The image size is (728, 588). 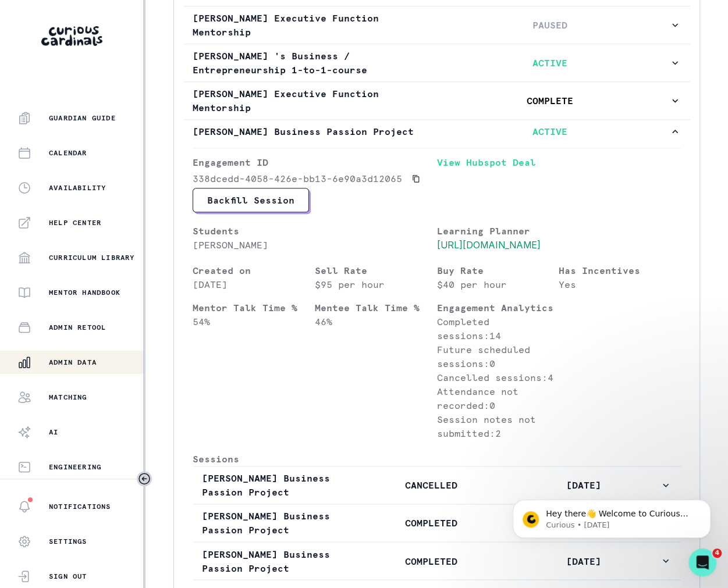 I want to click on button: Backfill Session, so click(x=251, y=200).